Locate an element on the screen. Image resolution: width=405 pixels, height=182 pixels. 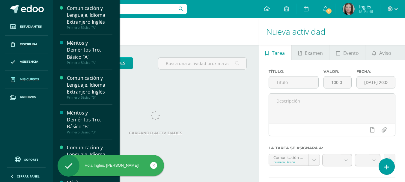
a: Examen is located at coordinates (311, 53).